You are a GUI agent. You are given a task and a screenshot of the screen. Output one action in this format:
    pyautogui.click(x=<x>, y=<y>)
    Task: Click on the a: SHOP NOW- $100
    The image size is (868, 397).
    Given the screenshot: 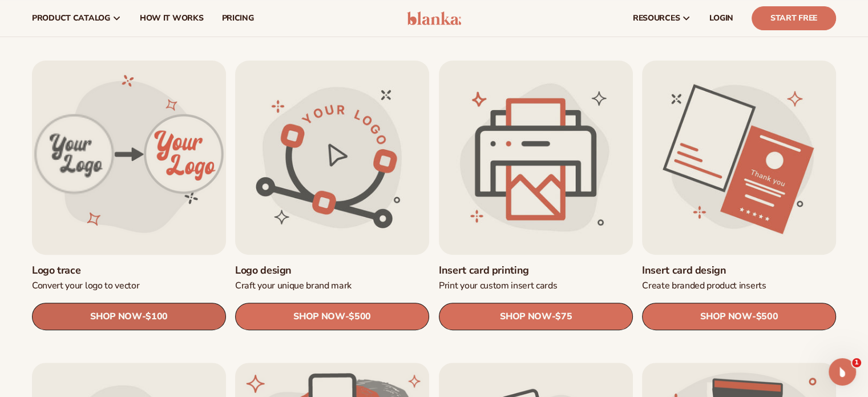 What is the action you would take?
    pyautogui.click(x=129, y=317)
    